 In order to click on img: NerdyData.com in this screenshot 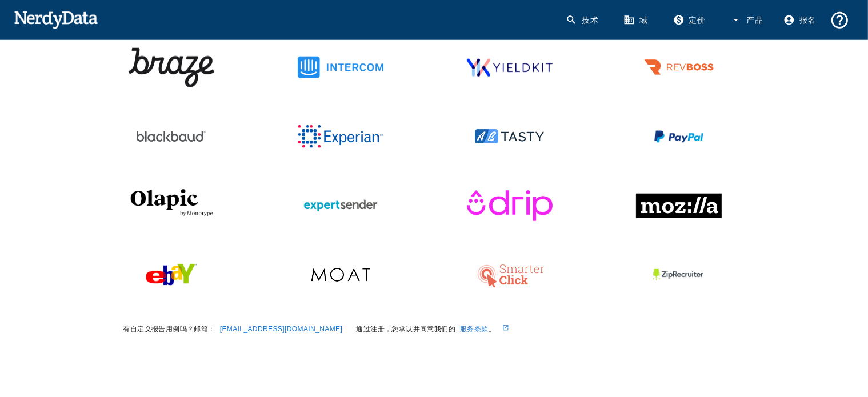, I will do `click(56, 19)`.